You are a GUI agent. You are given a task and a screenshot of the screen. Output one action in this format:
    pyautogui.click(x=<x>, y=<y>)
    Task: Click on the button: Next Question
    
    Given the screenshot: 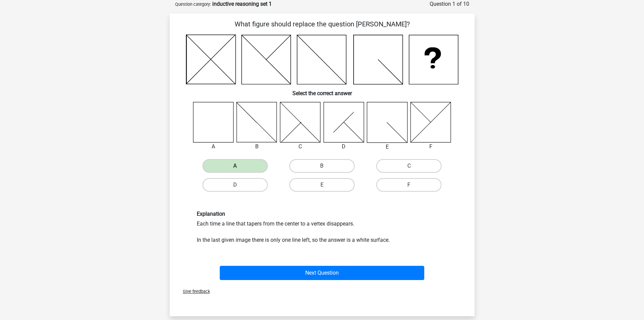 What is the action you would take?
    pyautogui.click(x=322, y=273)
    